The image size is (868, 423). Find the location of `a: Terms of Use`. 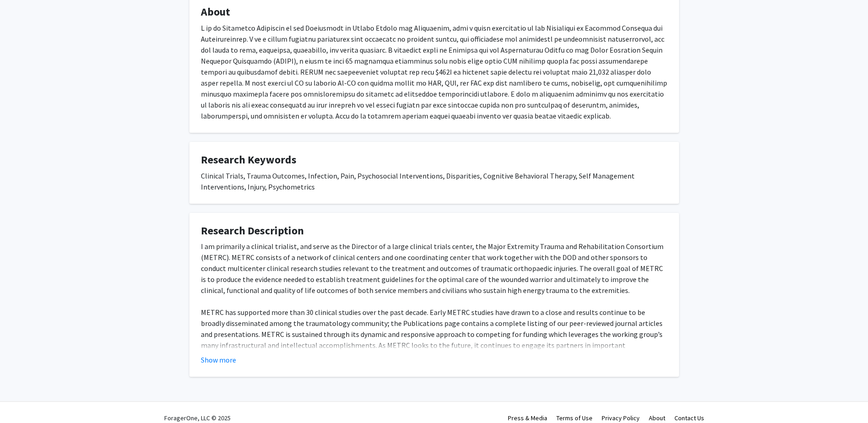

a: Terms of Use is located at coordinates (574, 418).